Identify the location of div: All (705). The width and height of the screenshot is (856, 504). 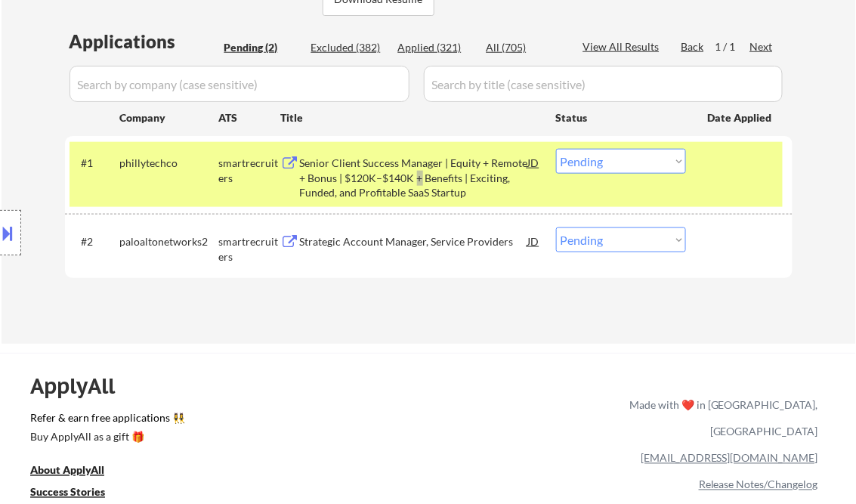
(524, 48).